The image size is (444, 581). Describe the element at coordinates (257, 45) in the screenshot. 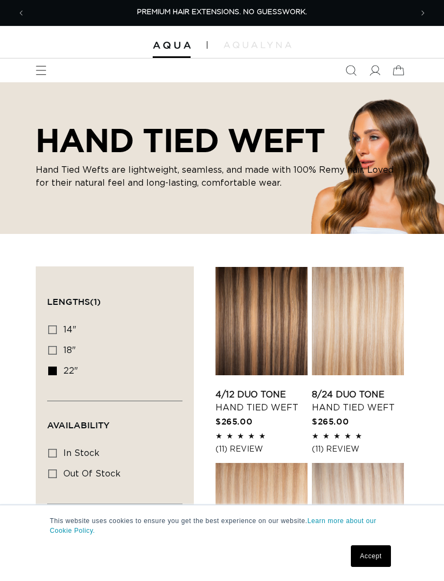

I see `img: aqualyna.com` at that location.